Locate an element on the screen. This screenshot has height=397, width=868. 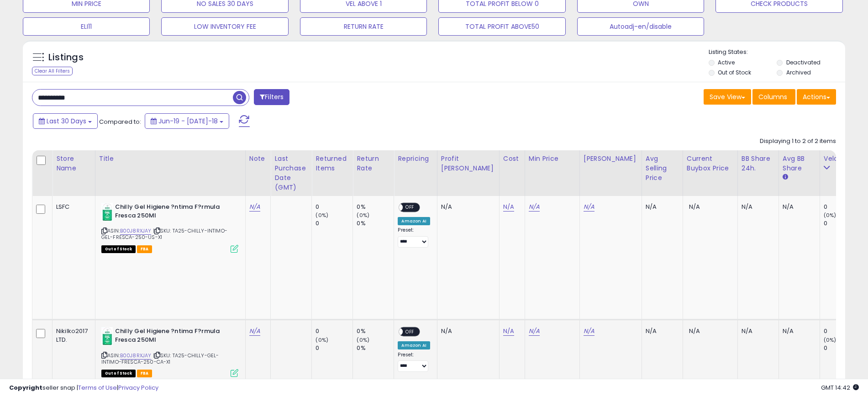
div: Min Price is located at coordinates (552, 159).